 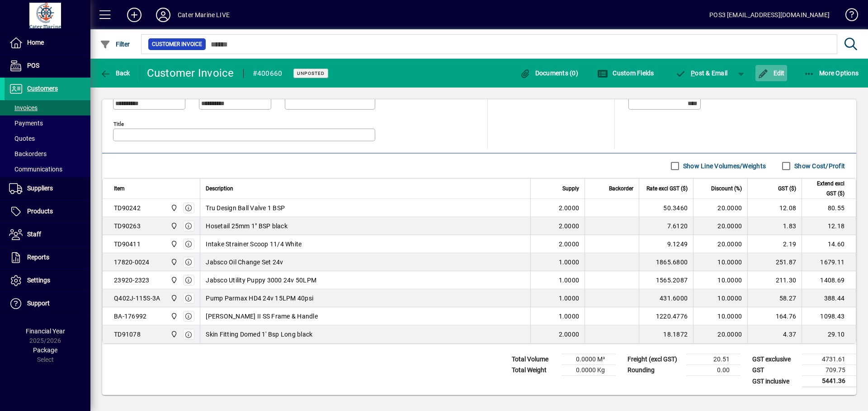 What do you see at coordinates (774, 262) in the screenshot?
I see `td: 251.87` at bounding box center [774, 262].